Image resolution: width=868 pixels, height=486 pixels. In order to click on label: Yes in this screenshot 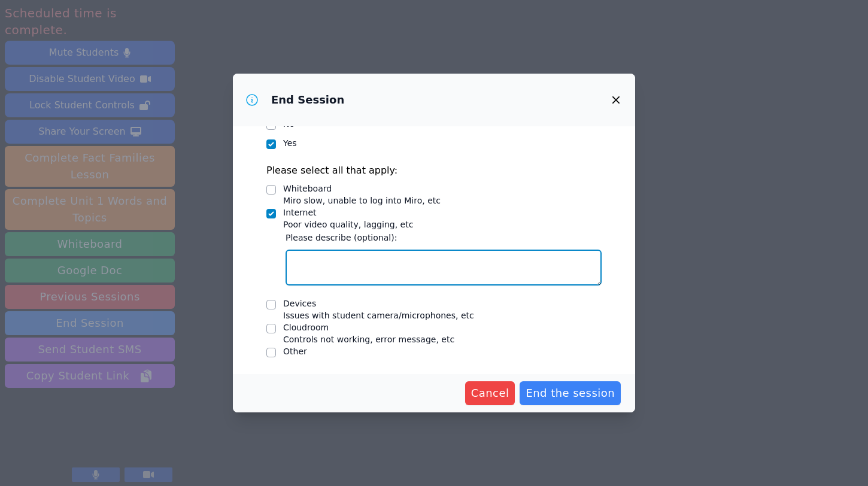, I will do `click(289, 143)`.